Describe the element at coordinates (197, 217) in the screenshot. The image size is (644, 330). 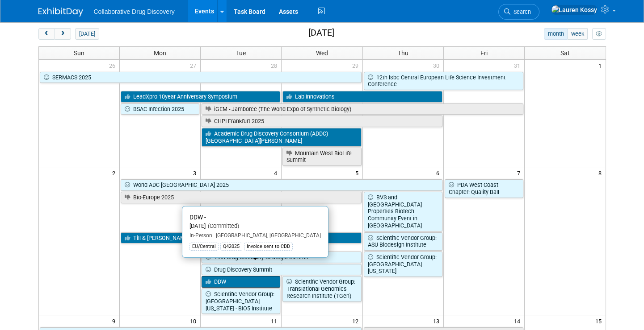
I see `span: DDW -` at that location.